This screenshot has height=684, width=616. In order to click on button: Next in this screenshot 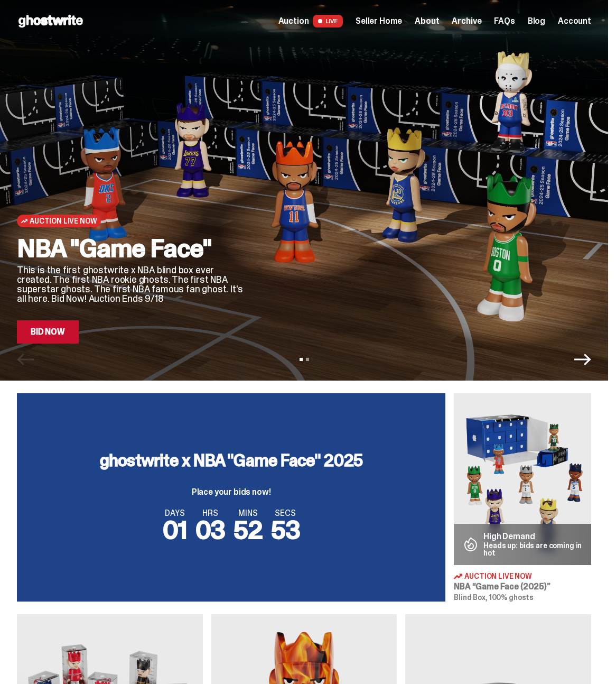, I will do `click(583, 360)`.